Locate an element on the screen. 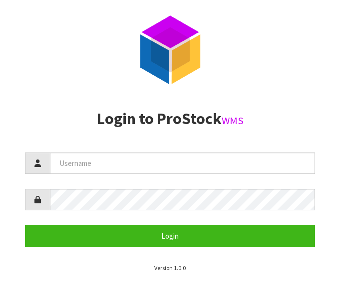 This screenshot has width=340, height=298. h2: Login to ProStock is located at coordinates (170, 119).